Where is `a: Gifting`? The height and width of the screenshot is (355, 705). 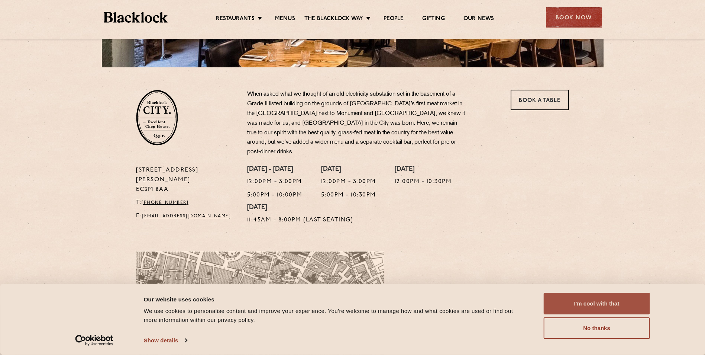 a: Gifting is located at coordinates (433, 19).